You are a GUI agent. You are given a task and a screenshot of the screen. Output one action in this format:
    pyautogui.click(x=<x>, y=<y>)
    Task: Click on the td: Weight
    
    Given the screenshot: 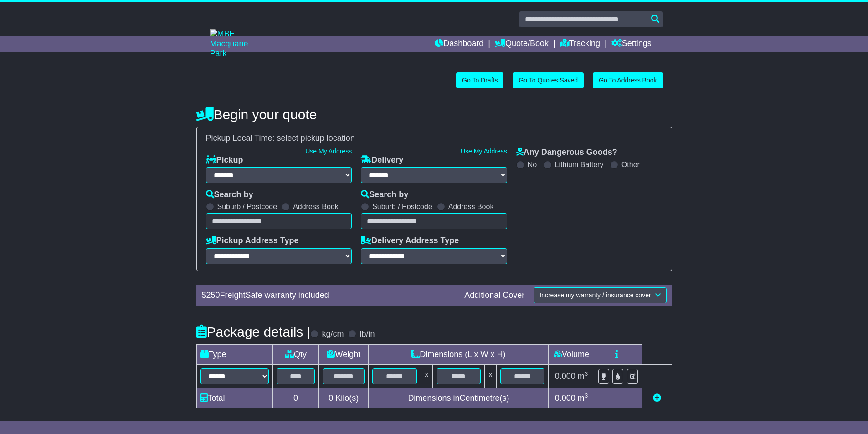 What is the action you would take?
    pyautogui.click(x=343, y=354)
    